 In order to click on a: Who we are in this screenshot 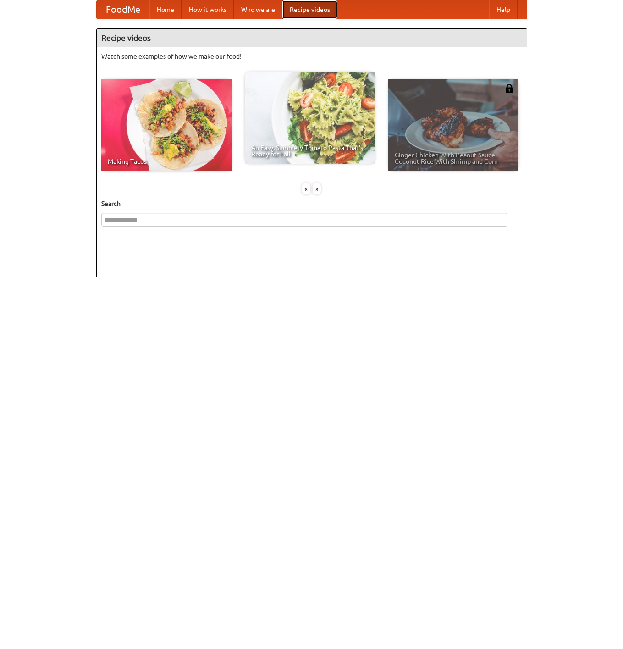, I will do `click(258, 10)`.